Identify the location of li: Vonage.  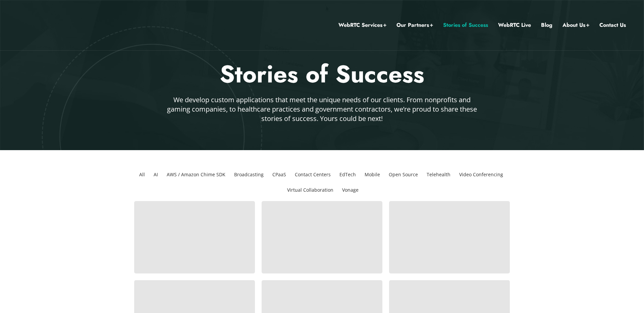
(350, 190).